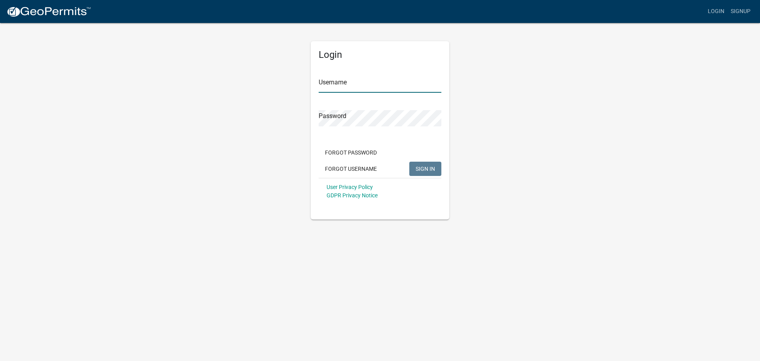 This screenshot has height=361, width=760. I want to click on a: Signup, so click(741, 11).